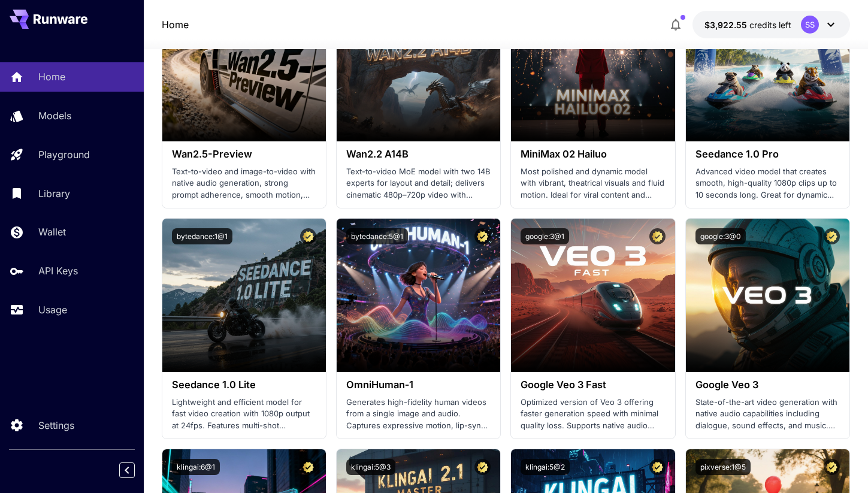  What do you see at coordinates (56, 426) in the screenshot?
I see `p: Settings` at bounding box center [56, 426].